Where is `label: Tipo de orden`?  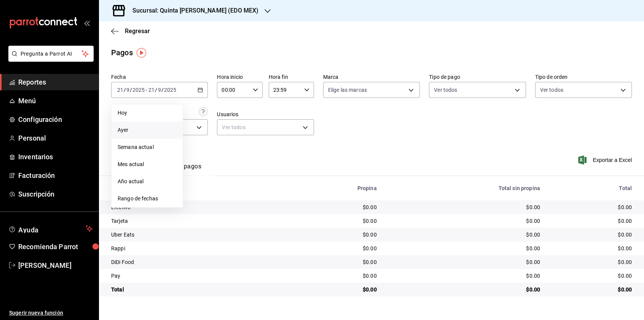 label: Tipo de orden is located at coordinates (584, 77).